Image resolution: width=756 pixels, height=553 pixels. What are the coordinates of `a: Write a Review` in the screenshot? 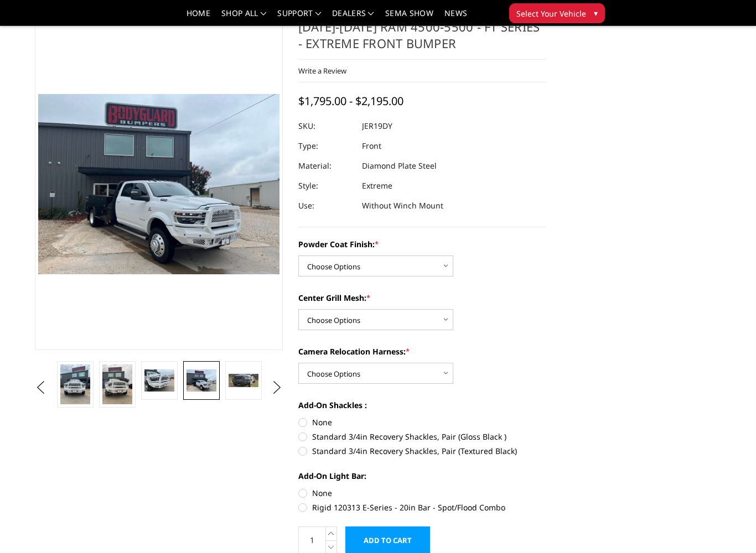 It's located at (322, 71).